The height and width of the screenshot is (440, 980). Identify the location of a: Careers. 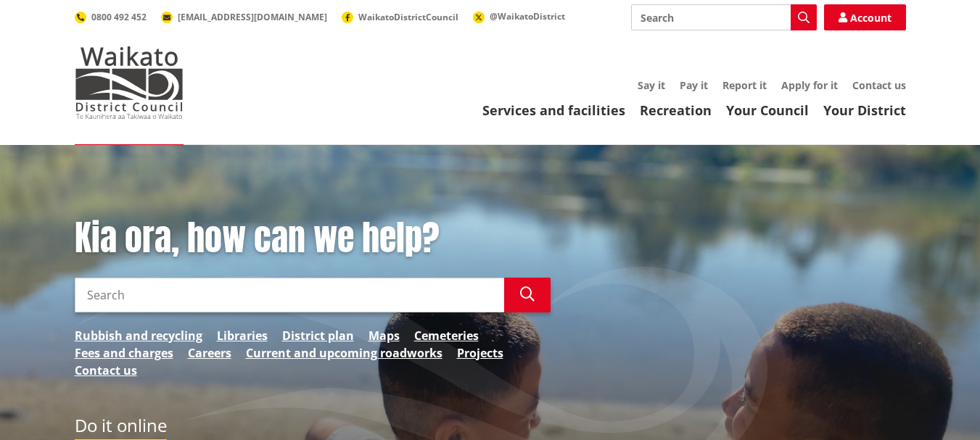
(210, 353).